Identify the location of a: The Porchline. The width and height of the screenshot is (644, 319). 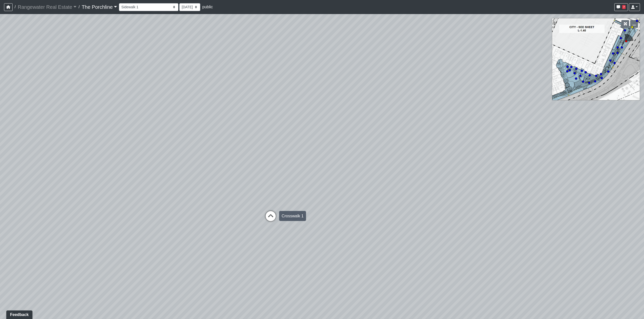
(100, 7).